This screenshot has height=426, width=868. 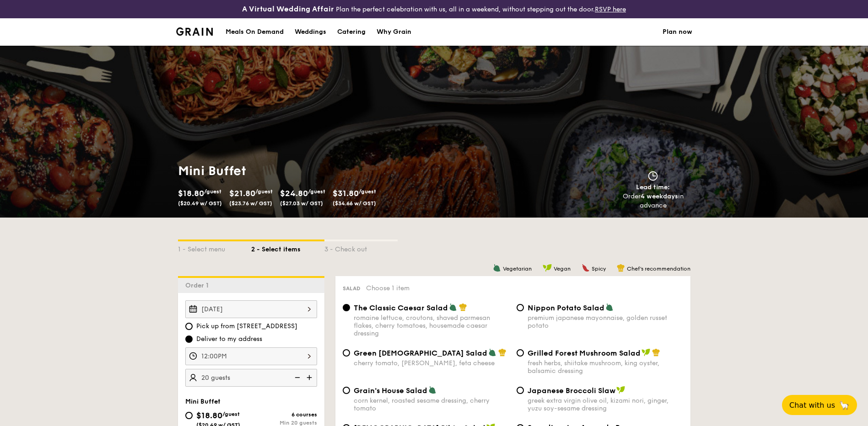 I want to click on span: ($23.76 w/ GST), so click(x=251, y=203).